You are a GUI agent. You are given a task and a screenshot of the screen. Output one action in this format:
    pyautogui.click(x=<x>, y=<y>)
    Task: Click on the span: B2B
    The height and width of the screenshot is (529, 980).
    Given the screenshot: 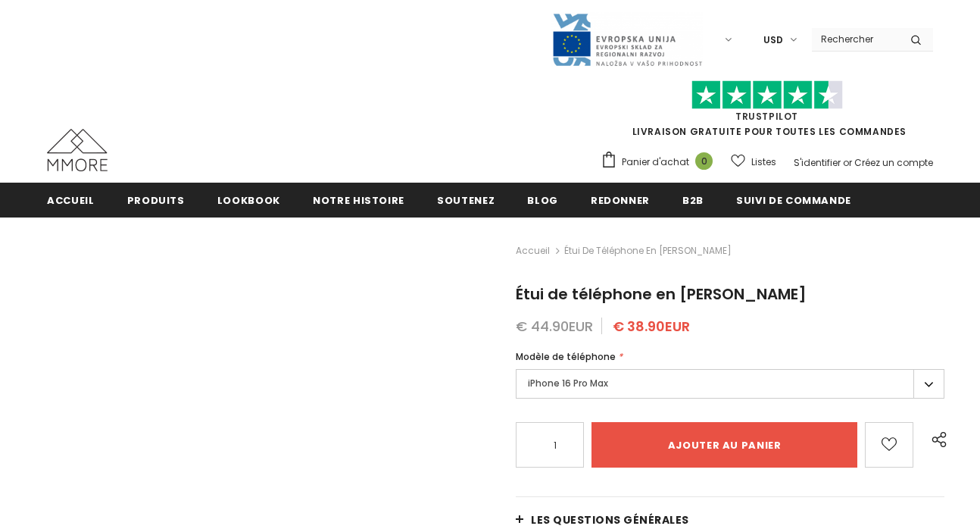 What is the action you would take?
    pyautogui.click(x=693, y=200)
    